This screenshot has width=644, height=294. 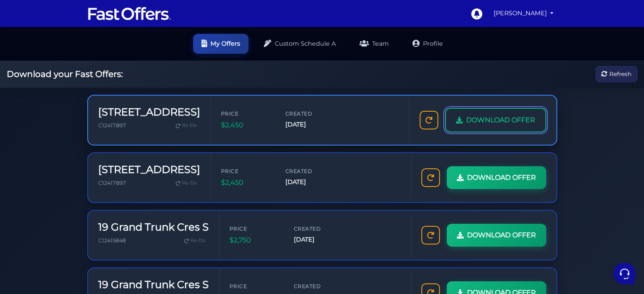 I want to click on p: Help, so click(x=137, y=231).